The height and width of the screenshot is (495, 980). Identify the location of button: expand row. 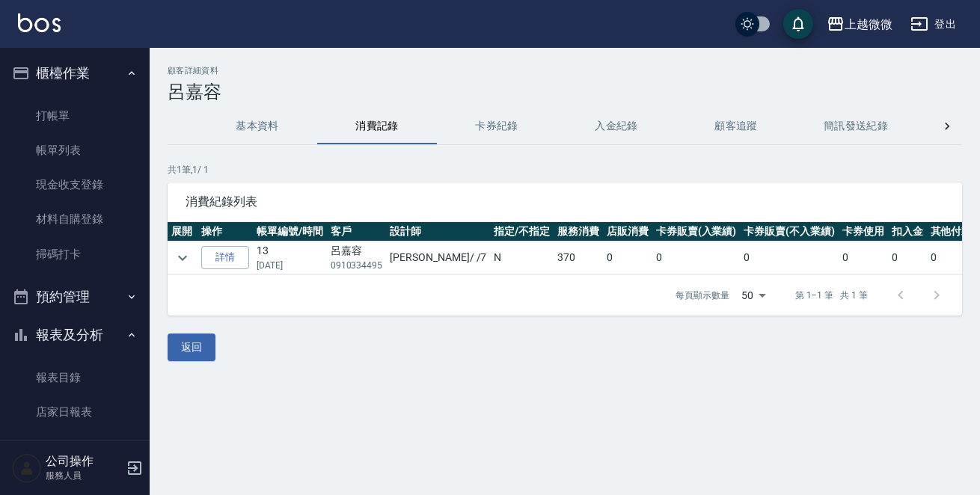
(182, 258).